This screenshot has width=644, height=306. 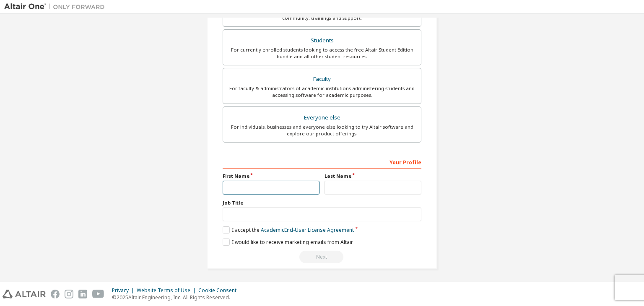 What do you see at coordinates (322, 162) in the screenshot?
I see `div: Your Profile` at bounding box center [322, 162].